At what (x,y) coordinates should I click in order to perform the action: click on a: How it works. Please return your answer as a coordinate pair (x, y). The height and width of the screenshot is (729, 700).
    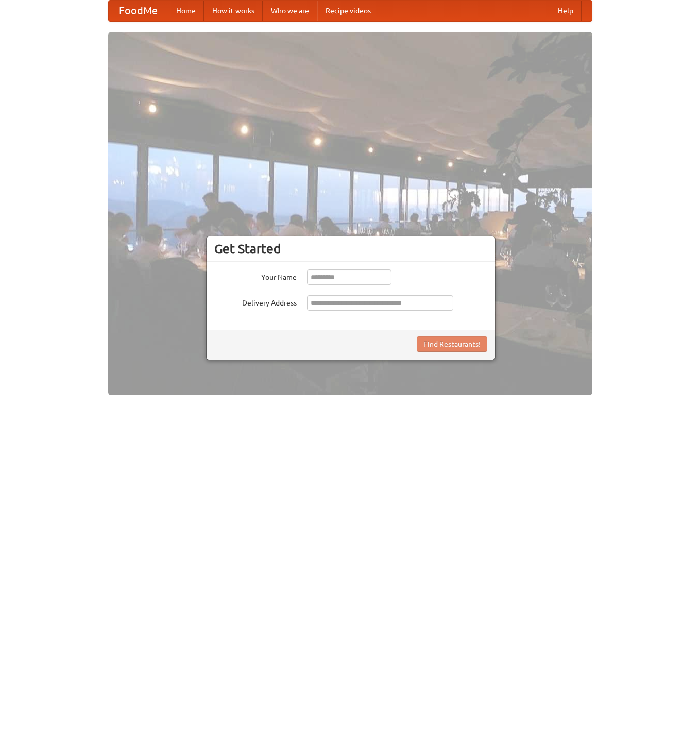
    Looking at the image, I should click on (233, 11).